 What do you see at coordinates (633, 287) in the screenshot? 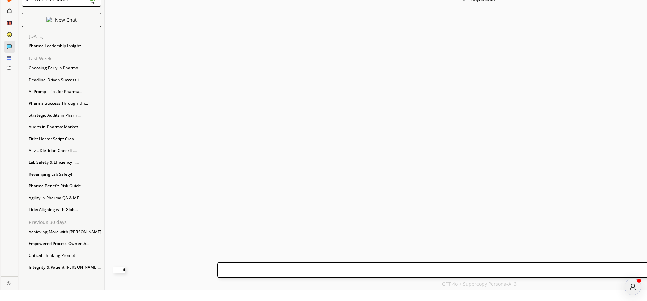
I see `button: atlas-launcher` at bounding box center [633, 287].